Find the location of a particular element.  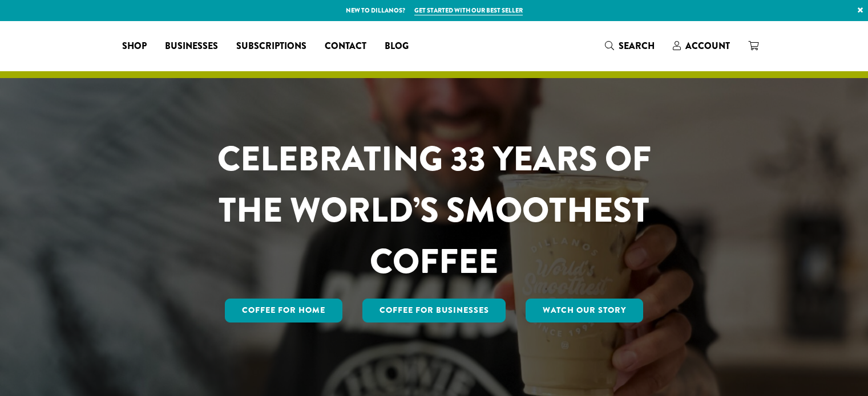

span: Shop is located at coordinates (134, 46).